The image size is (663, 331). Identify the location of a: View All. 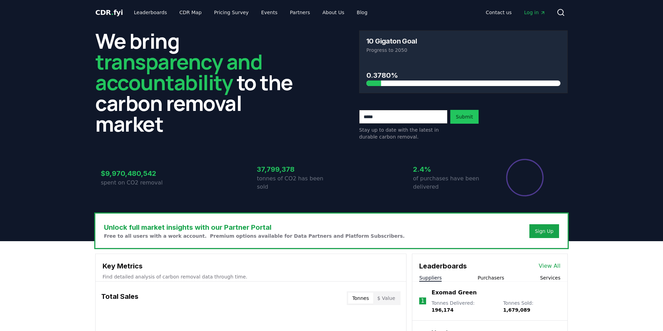
(549, 266).